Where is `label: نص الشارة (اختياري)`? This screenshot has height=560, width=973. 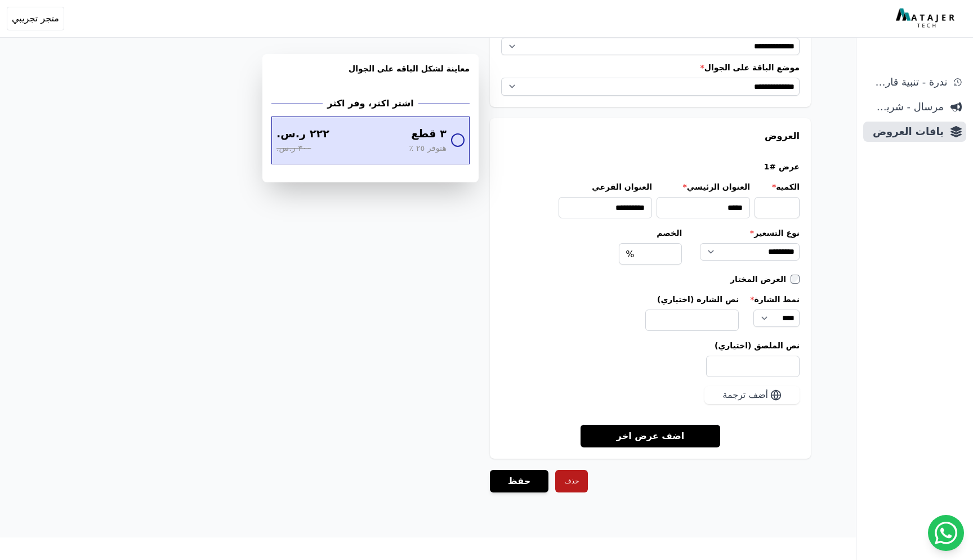 label: نص الشارة (اختياري) is located at coordinates (692, 299).